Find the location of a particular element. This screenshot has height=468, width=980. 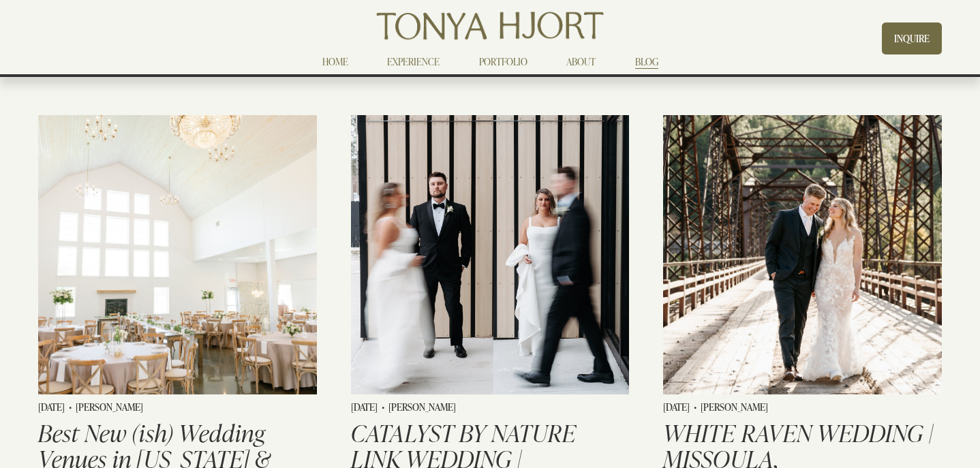

a: INQUIRE is located at coordinates (912, 38).